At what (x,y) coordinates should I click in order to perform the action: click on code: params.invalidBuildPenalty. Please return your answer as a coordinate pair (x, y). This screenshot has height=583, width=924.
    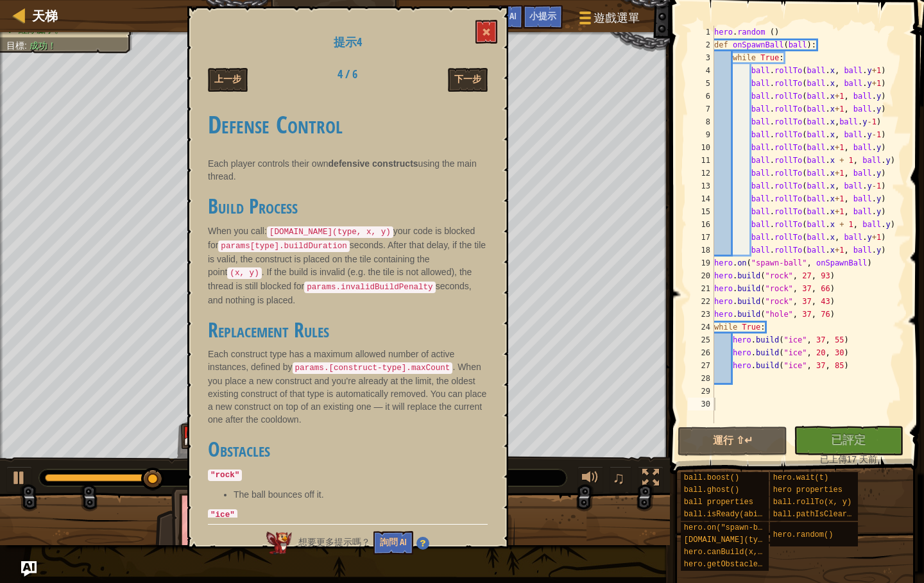
    Looking at the image, I should click on (370, 287).